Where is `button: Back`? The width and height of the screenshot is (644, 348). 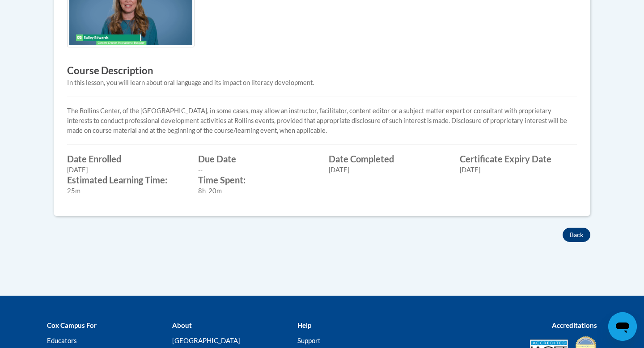 button: Back is located at coordinates (577, 235).